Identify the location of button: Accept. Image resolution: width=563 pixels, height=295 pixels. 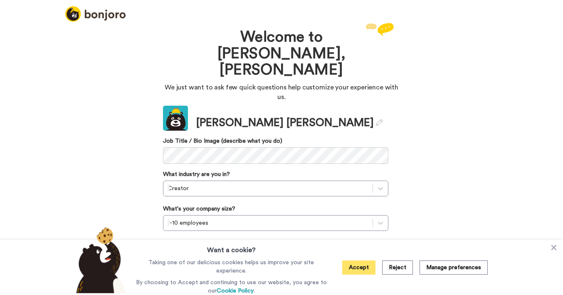
(359, 268).